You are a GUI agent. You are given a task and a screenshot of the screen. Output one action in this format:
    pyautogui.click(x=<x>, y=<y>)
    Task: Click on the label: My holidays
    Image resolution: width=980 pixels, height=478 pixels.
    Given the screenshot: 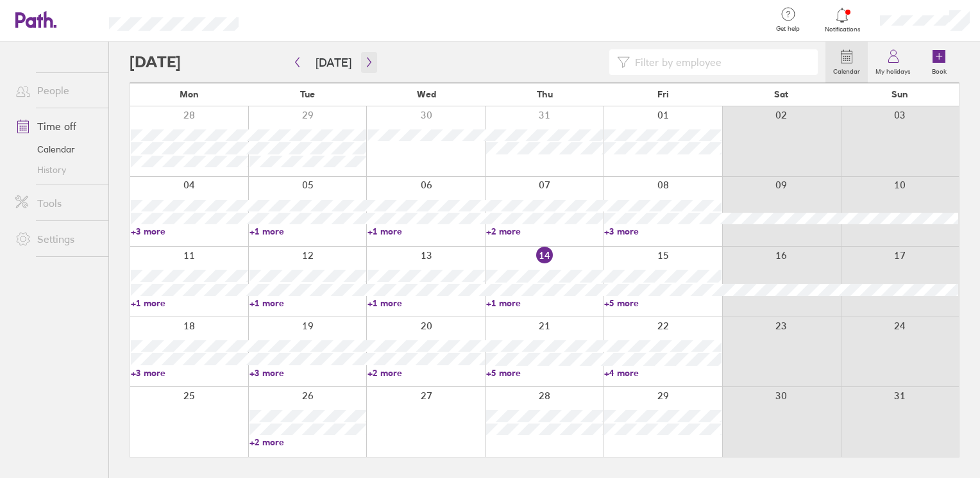 What is the action you would take?
    pyautogui.click(x=892, y=70)
    